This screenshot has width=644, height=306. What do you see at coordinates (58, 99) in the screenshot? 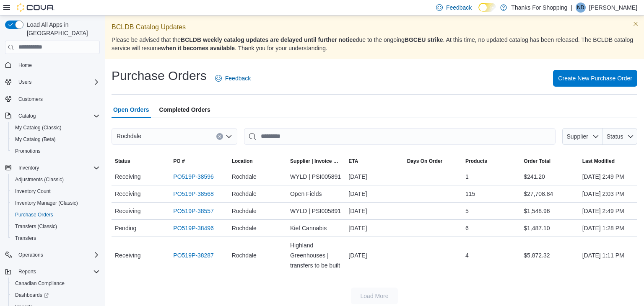
I see `span: Customers` at bounding box center [58, 99].